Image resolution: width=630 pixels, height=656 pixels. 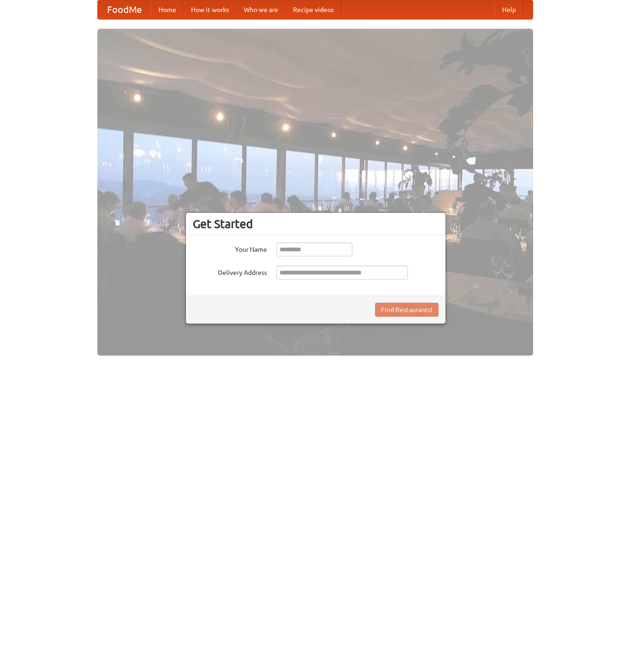 What do you see at coordinates (313, 10) in the screenshot?
I see `a: Recipe videos` at bounding box center [313, 10].